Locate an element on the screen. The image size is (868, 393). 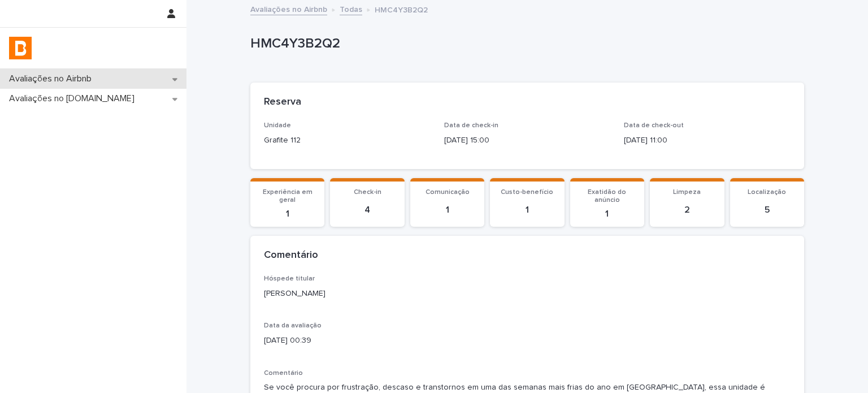
span: Data de check-out is located at coordinates (654, 125).